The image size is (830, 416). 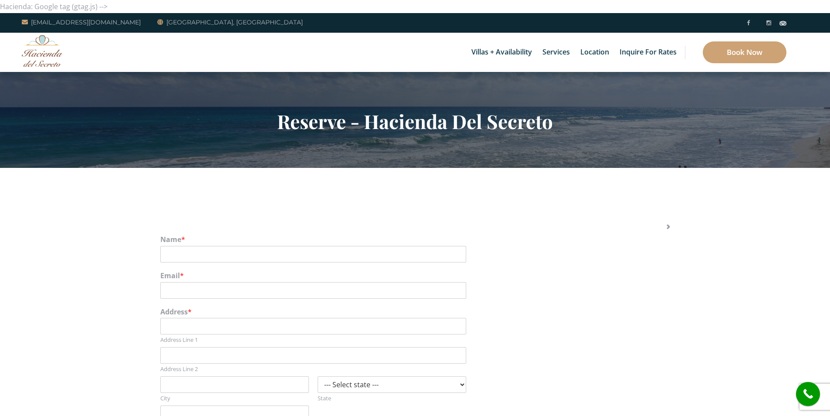 I want to click on label: Address, so click(x=415, y=312).